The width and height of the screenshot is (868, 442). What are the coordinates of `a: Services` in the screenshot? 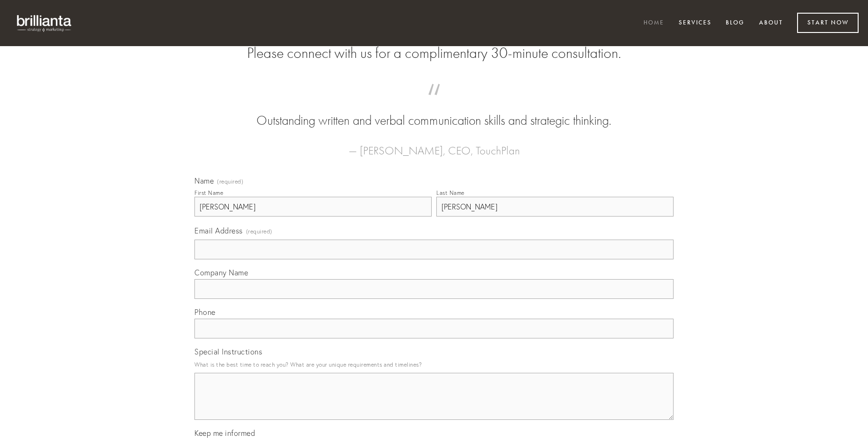 It's located at (696, 23).